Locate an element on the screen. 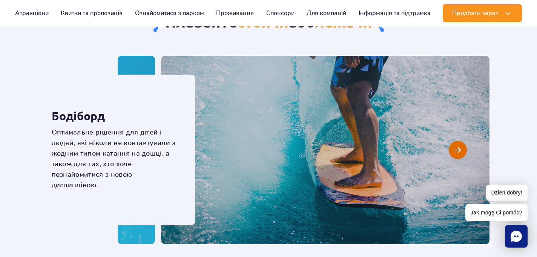 This screenshot has height=257, width=537. a: Спонсори is located at coordinates (280, 13).